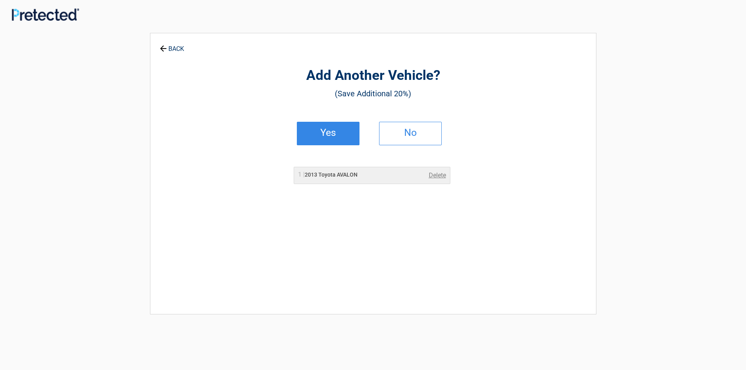 This screenshot has width=746, height=370. Describe the element at coordinates (438, 176) in the screenshot. I see `a: Delete` at that location.